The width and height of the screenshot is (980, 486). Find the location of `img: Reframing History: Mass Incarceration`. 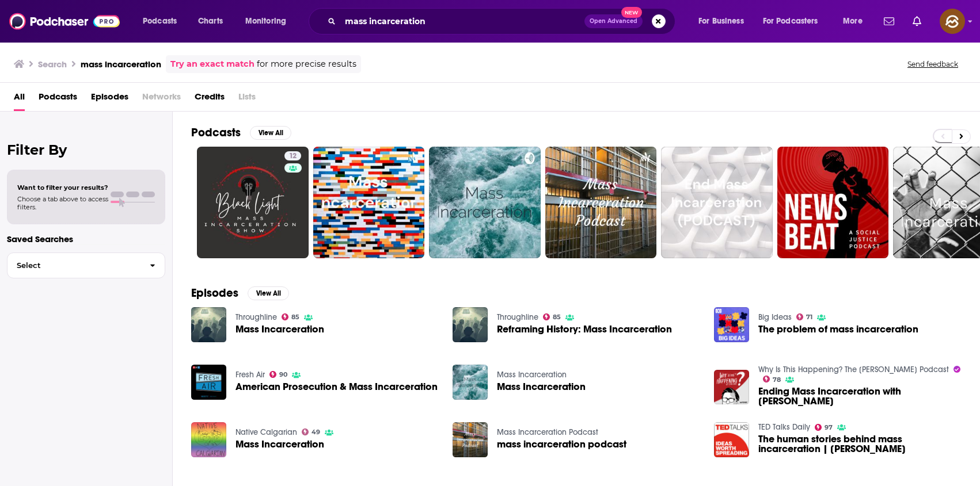

img: Reframing History: Mass Incarceration is located at coordinates (470, 325).